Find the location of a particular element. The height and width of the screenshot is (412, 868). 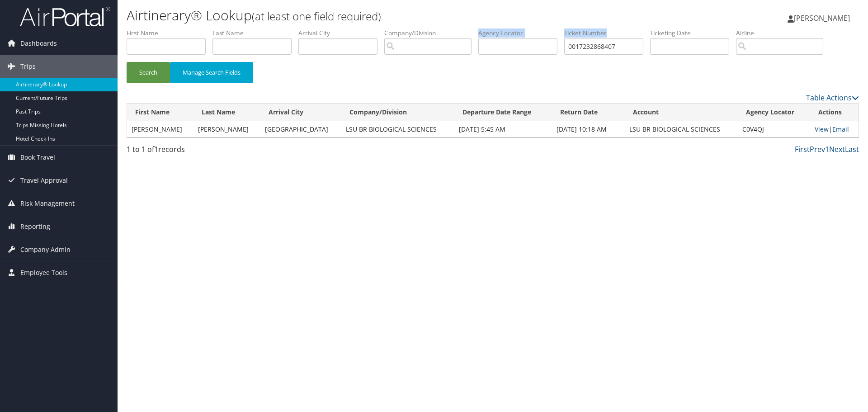

span: Risk Management is located at coordinates (48, 204).